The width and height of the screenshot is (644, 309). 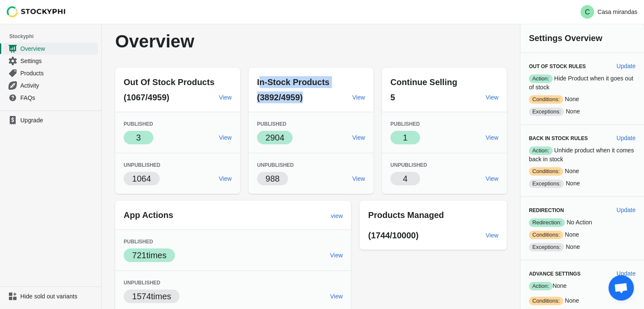 I want to click on span: view, so click(x=337, y=216).